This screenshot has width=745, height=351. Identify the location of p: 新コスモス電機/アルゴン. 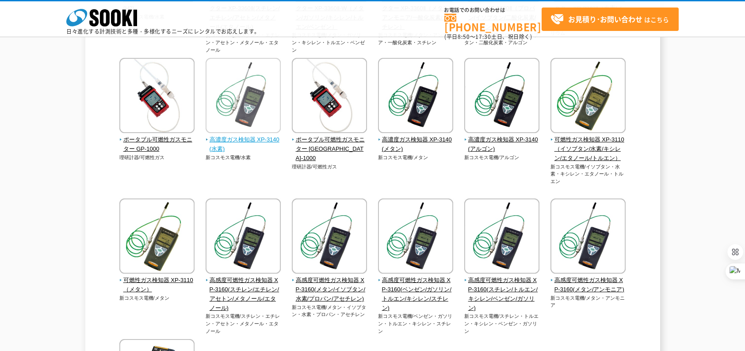
(502, 157).